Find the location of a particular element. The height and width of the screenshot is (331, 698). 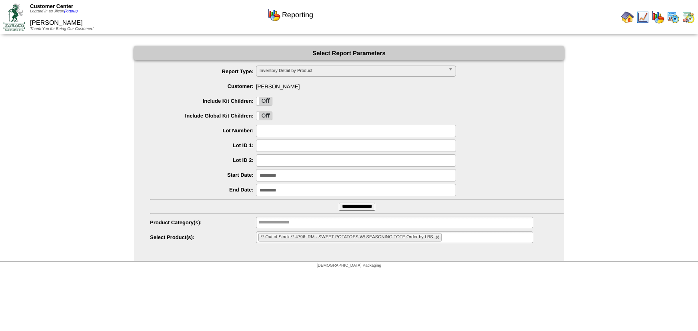

label: End Date: is located at coordinates (203, 189).